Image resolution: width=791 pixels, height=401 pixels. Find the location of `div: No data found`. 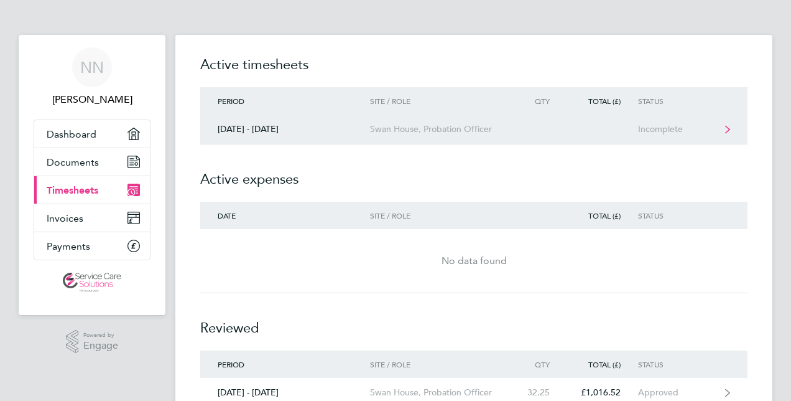

div: No data found is located at coordinates (474, 261).